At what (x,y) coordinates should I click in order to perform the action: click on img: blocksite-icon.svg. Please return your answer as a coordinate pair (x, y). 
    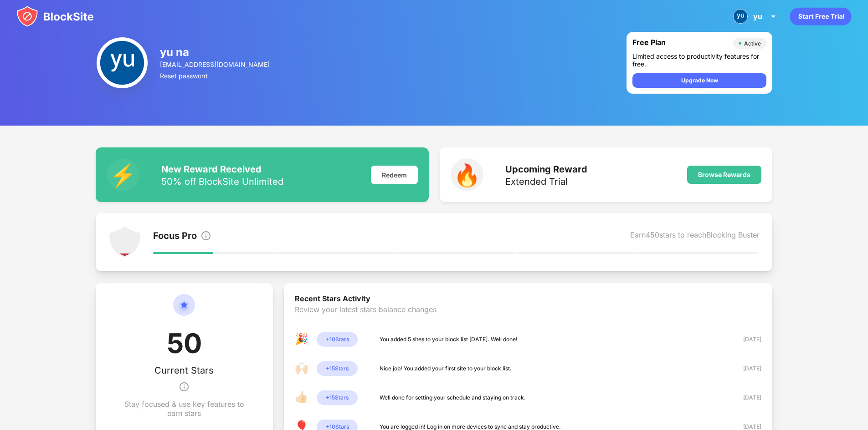
    Looking at the image, I should click on (55, 16).